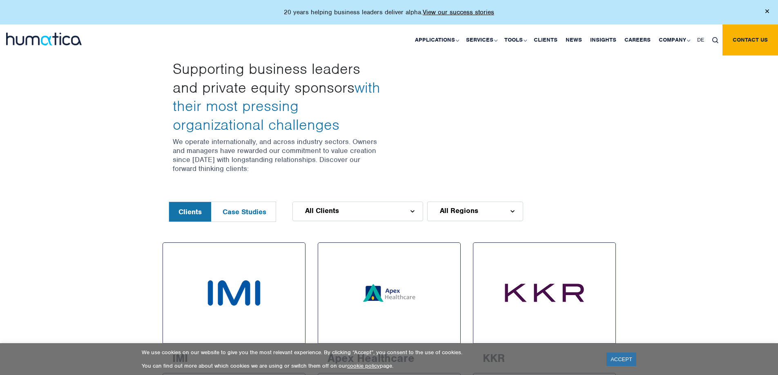 This screenshot has width=778, height=375. Describe the element at coordinates (621, 359) in the screenshot. I see `a: ACCEPT` at that location.